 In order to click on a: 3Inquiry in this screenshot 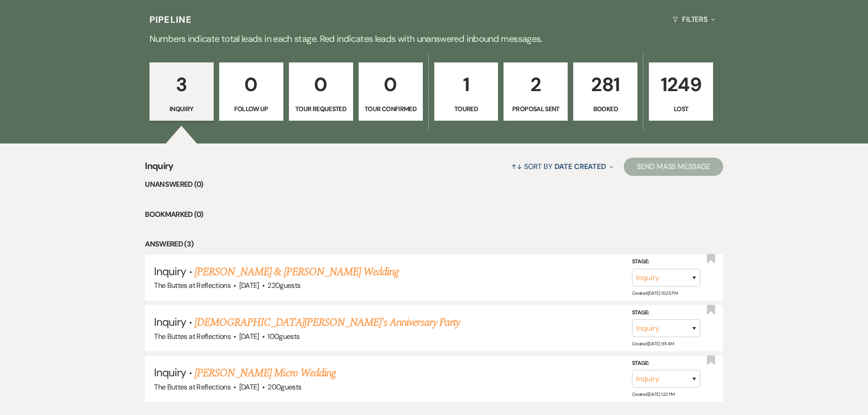, I will do `click(182, 91)`.